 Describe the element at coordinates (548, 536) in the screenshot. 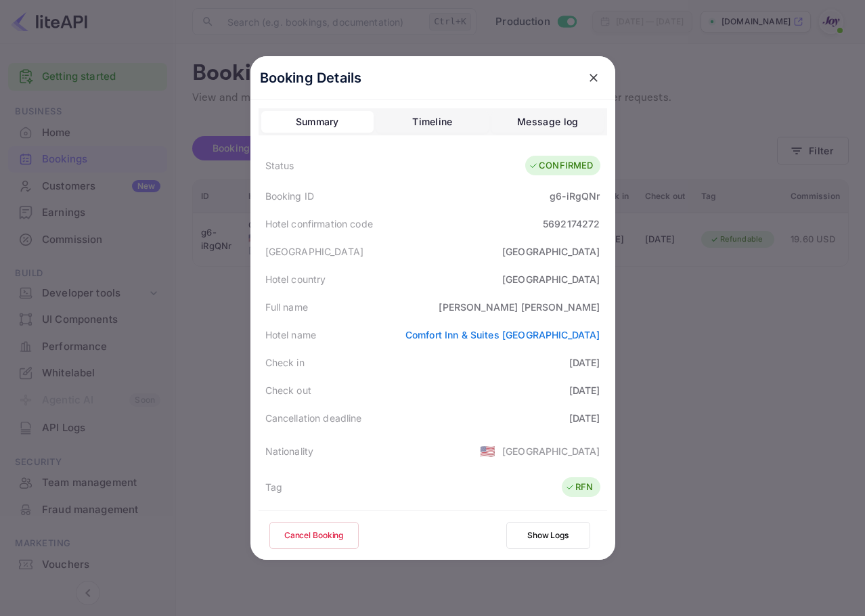

I see `button: Show Logs` at that location.